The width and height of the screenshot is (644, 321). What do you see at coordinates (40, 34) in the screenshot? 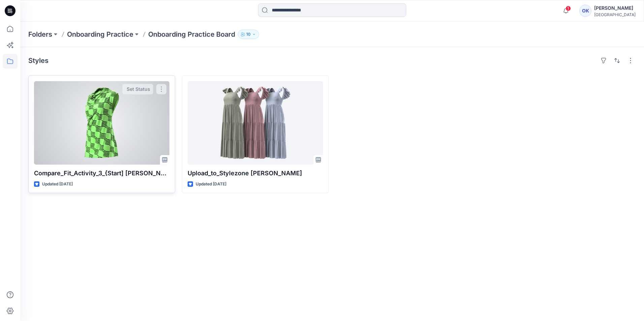
I see `p: Folders` at bounding box center [40, 34].